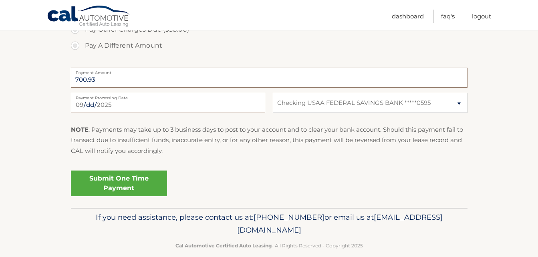  Describe the element at coordinates (408, 16) in the screenshot. I see `a: Dashboard` at that location.